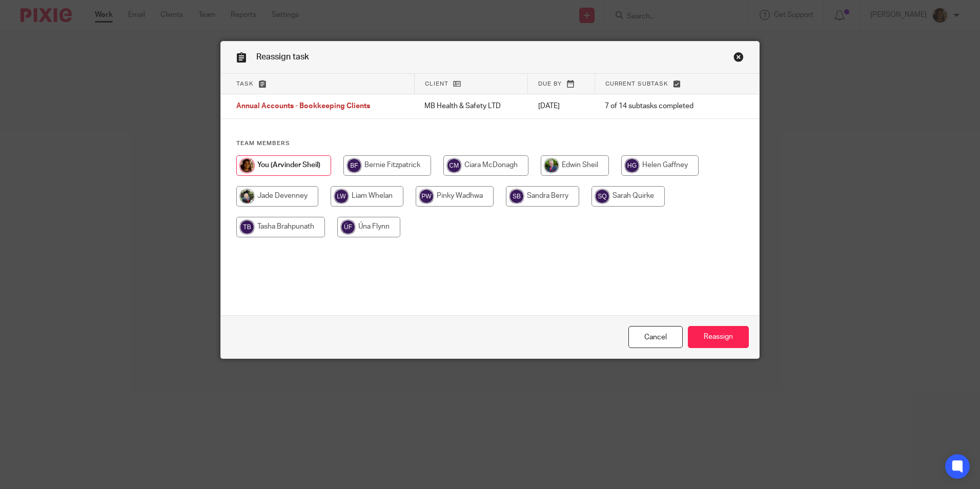 The height and width of the screenshot is (489, 980). I want to click on span: Reassign task, so click(282, 57).